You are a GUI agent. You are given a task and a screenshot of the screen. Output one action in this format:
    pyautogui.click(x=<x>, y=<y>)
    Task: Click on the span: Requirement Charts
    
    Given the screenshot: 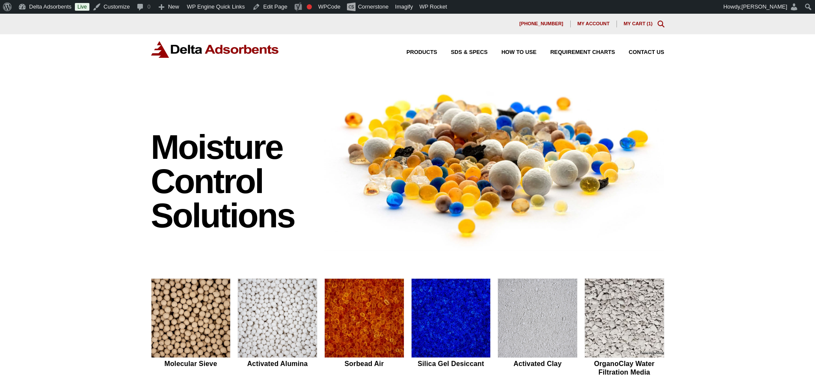 What is the action you would take?
    pyautogui.click(x=582, y=52)
    